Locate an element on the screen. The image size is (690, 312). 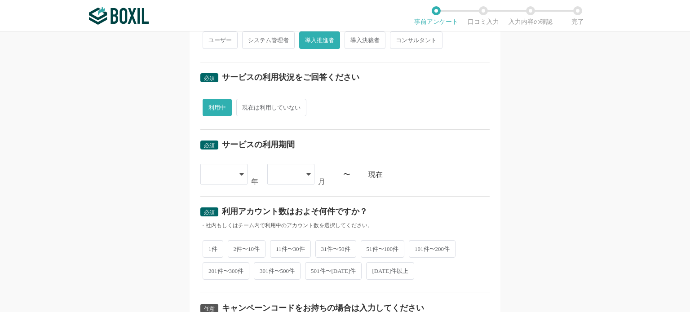
span: 導入決裁者 is located at coordinates (365, 40).